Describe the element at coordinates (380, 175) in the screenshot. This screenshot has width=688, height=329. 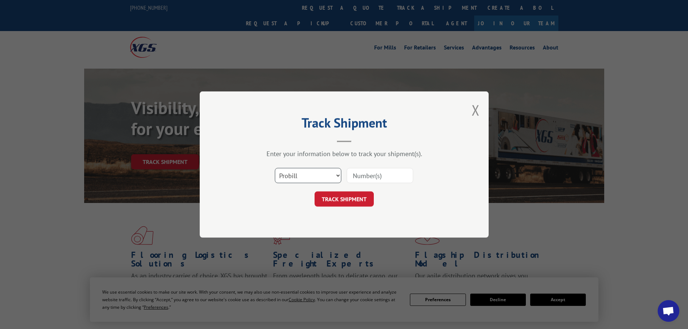
I see `input: Number(s)` at that location.